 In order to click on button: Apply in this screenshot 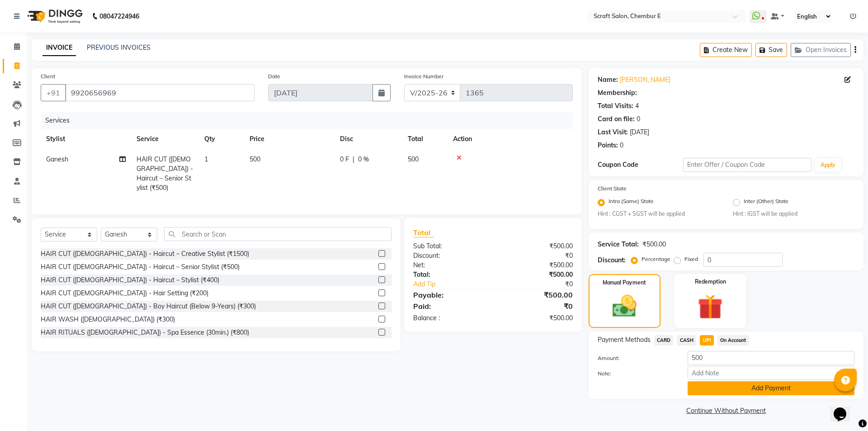, I will do `click(828, 165)`.